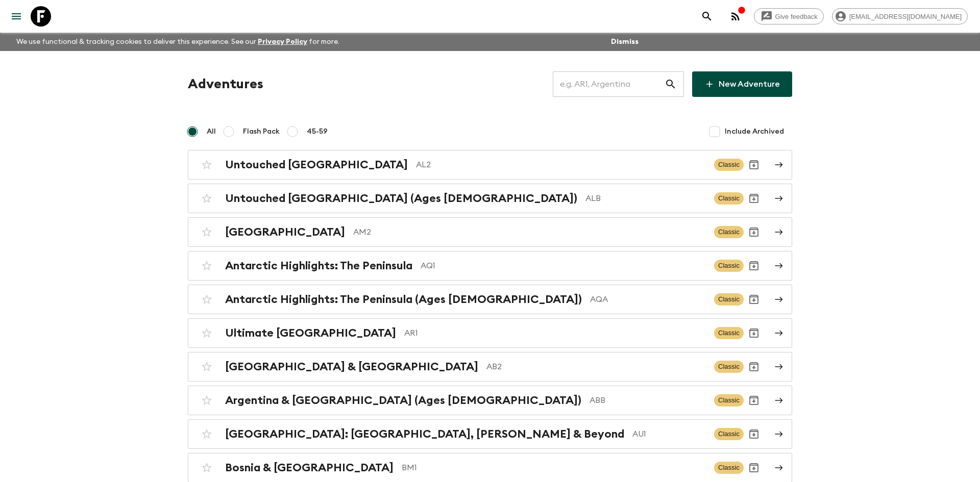 This screenshot has height=482, width=980. Describe the element at coordinates (261, 131) in the screenshot. I see `span: Flash Pack` at that location.